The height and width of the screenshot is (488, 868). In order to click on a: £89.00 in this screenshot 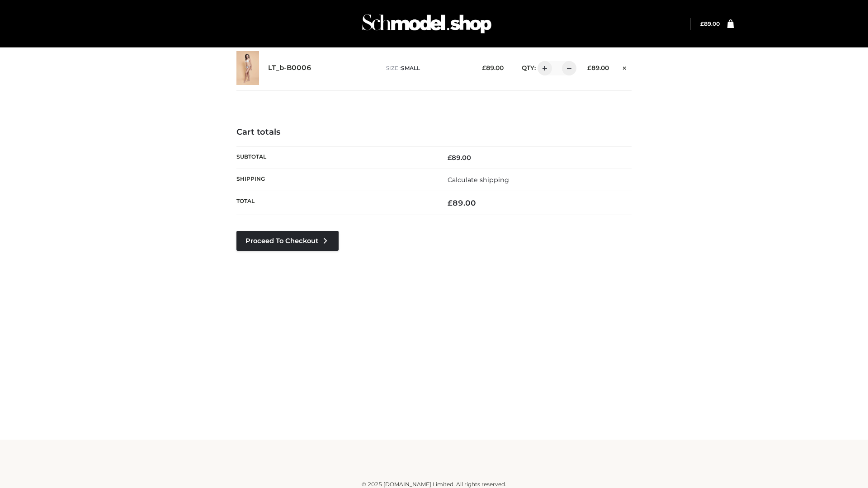, I will do `click(709, 23)`.